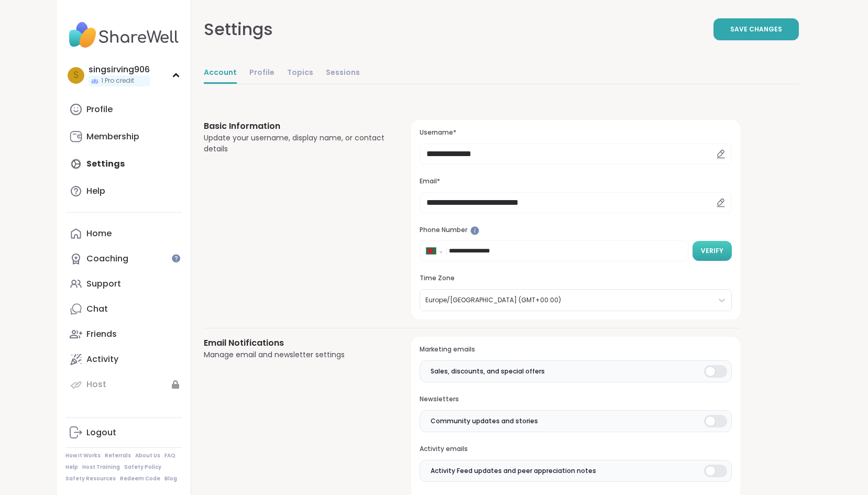 This screenshot has height=495, width=868. What do you see at coordinates (91, 479) in the screenshot?
I see `a: Safety Resources` at bounding box center [91, 479].